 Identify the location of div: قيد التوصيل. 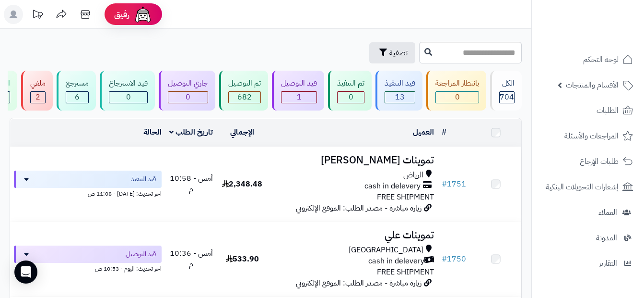
(299, 83).